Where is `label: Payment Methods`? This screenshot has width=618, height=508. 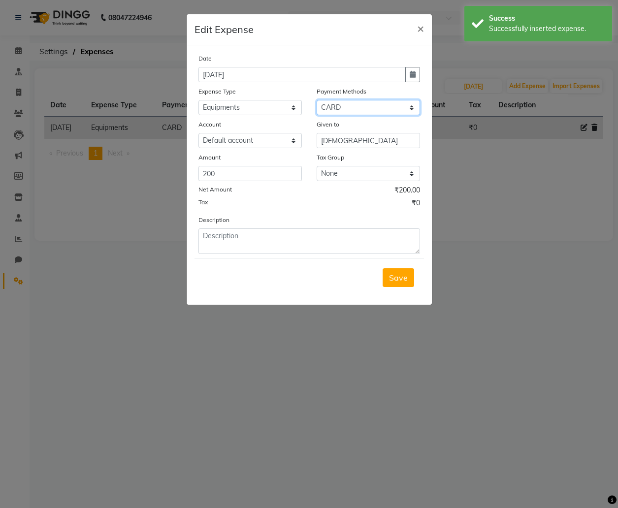
label: Payment Methods is located at coordinates (341, 92).